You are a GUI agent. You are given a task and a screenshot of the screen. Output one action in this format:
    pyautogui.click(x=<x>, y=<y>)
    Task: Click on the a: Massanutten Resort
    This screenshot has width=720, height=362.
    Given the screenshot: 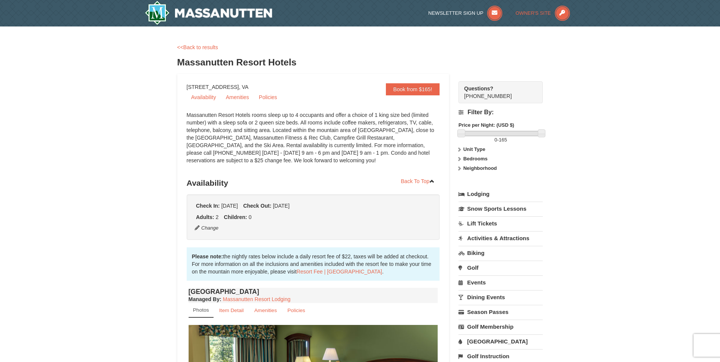 What is the action you would take?
    pyautogui.click(x=209, y=13)
    